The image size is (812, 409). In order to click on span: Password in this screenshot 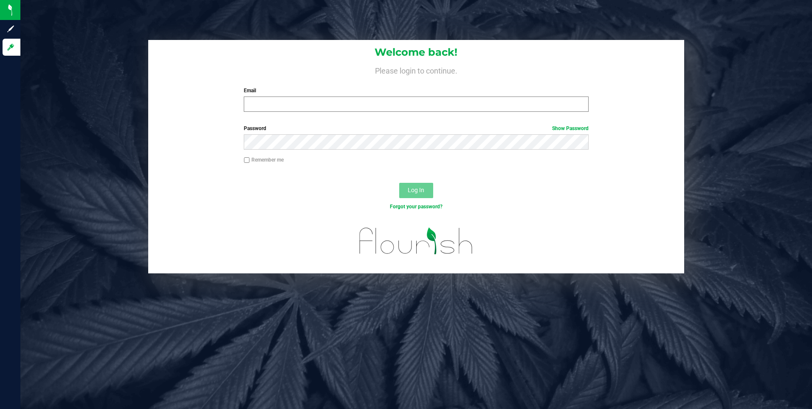, I will do `click(255, 128)`.